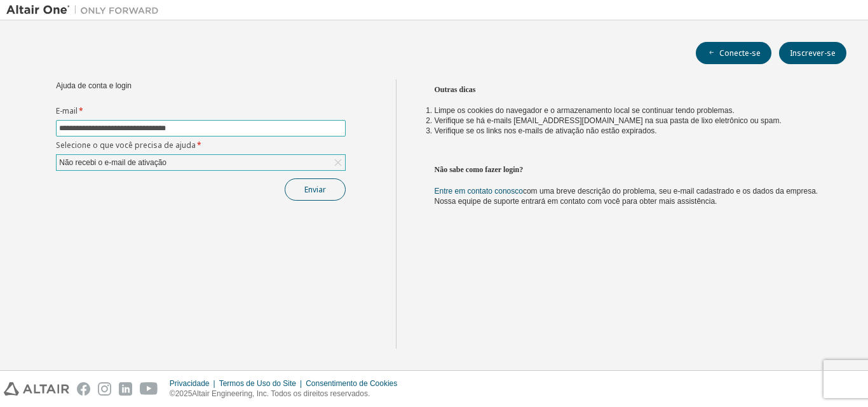 The image size is (868, 407). Describe the element at coordinates (201, 163) in the screenshot. I see `div: Não recebi o e-mail de ativação` at that location.